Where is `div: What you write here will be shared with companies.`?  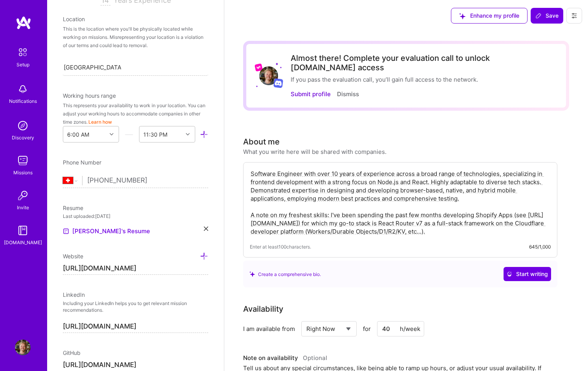
div: What you write here will be shared with companies. is located at coordinates (315, 152).